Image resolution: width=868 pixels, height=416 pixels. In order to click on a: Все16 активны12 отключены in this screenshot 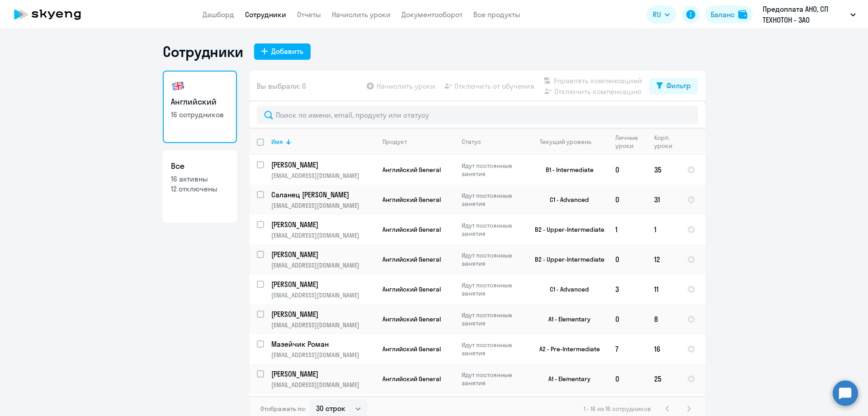, I will do `click(200, 187)`.